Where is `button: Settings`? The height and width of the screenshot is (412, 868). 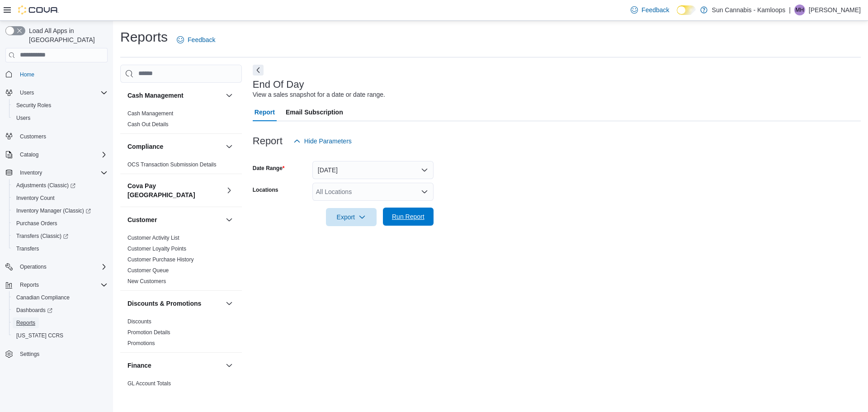 button: Settings is located at coordinates (56, 354).